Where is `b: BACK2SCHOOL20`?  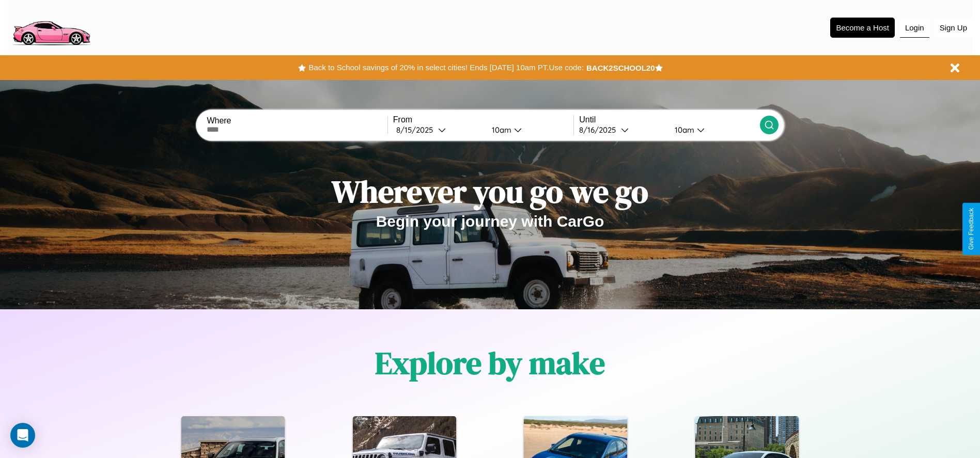
b: BACK2SCHOOL20 is located at coordinates (621, 68).